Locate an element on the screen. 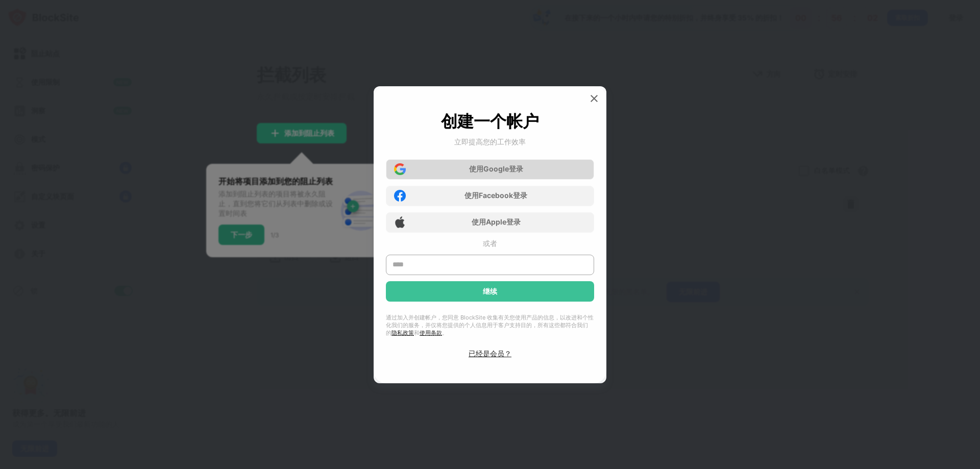  font: 立即提高您的工作效率 is located at coordinates (490, 141).